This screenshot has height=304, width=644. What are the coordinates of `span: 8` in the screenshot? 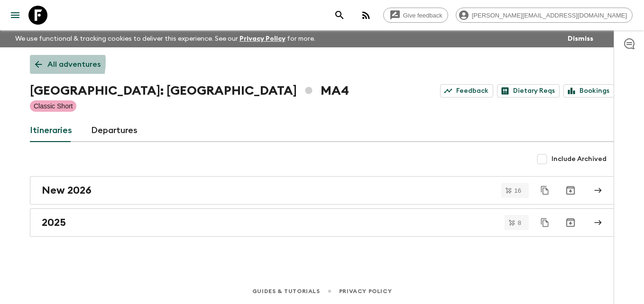 It's located at (519, 223).